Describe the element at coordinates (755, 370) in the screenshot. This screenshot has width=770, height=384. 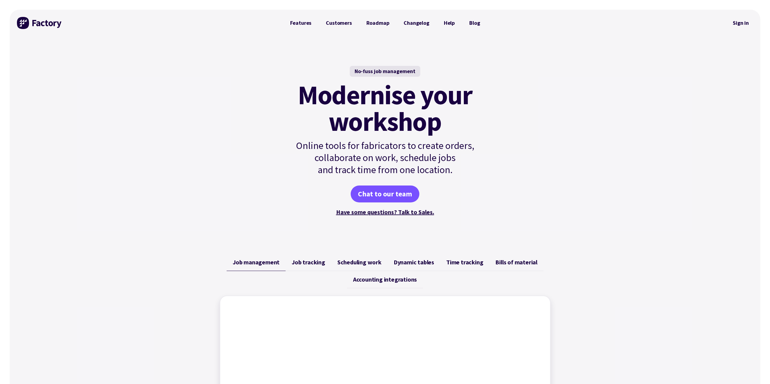
I see `div: Chat Widget` at that location.